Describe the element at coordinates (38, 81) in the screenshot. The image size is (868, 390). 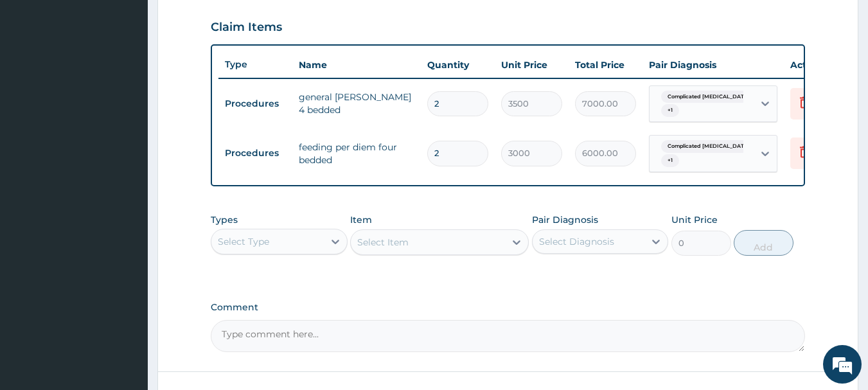
I see `img: d_794563401_company_1708531726252_794563401` at that location.